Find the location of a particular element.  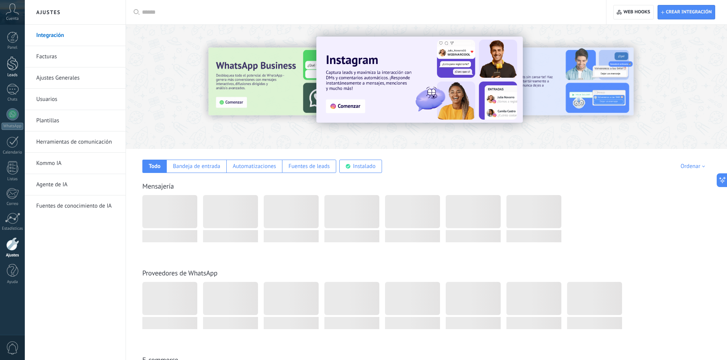

li: Fuentes de conocimiento de IA is located at coordinates (75, 206).